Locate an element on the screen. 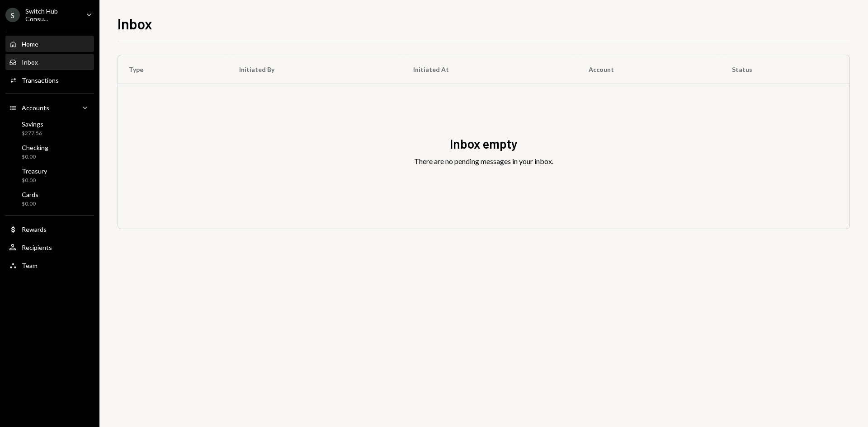 This screenshot has width=868, height=427. a: Inbox is located at coordinates (50, 62).